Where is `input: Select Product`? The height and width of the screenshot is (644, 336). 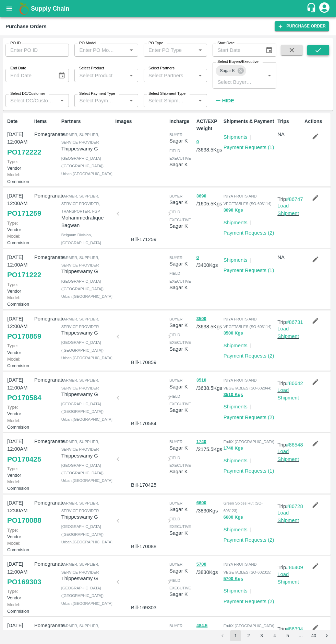 input: Select Product is located at coordinates (101, 75).